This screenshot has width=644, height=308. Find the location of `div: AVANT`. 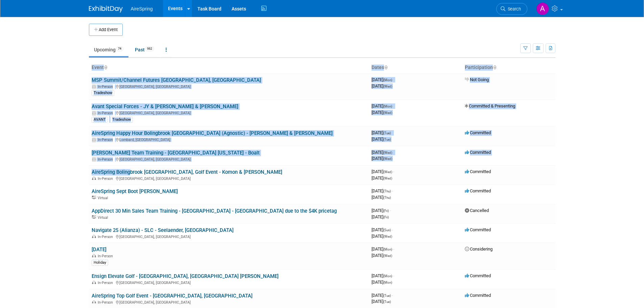

div: AVANT is located at coordinates (100, 120).